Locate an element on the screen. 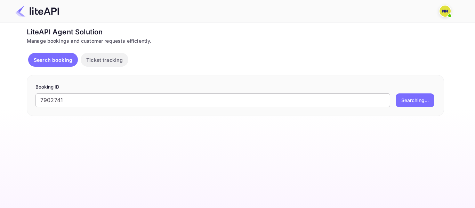 The height and width of the screenshot is (208, 475). img: N/A N/A is located at coordinates (445, 11).